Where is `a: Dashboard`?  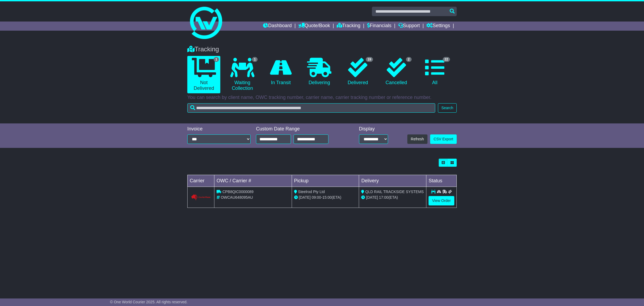
a: Dashboard is located at coordinates (277, 26).